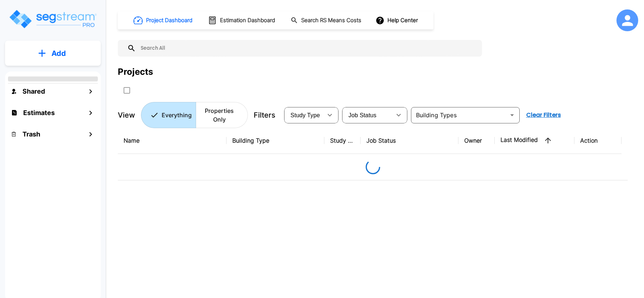 The height and width of the screenshot is (298, 644). Describe the element at coordinates (39, 113) in the screenshot. I see `h1: Estimates` at that location.